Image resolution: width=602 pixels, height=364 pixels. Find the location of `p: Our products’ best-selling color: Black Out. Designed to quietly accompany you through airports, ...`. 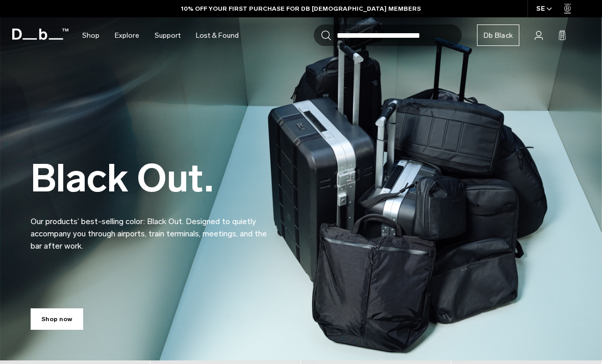

p: Our products’ best-selling color: Black Out. Designed to quietly accompany you through airports, ... is located at coordinates (153, 227).